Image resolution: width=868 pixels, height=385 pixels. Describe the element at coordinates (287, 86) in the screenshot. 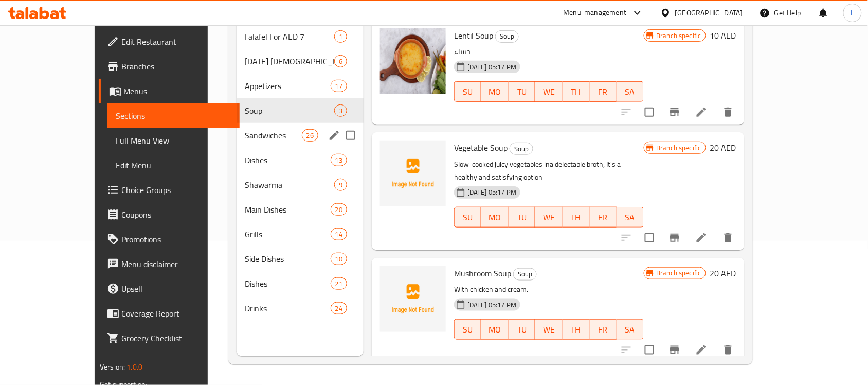

I see `div: Appetizers` at that location.